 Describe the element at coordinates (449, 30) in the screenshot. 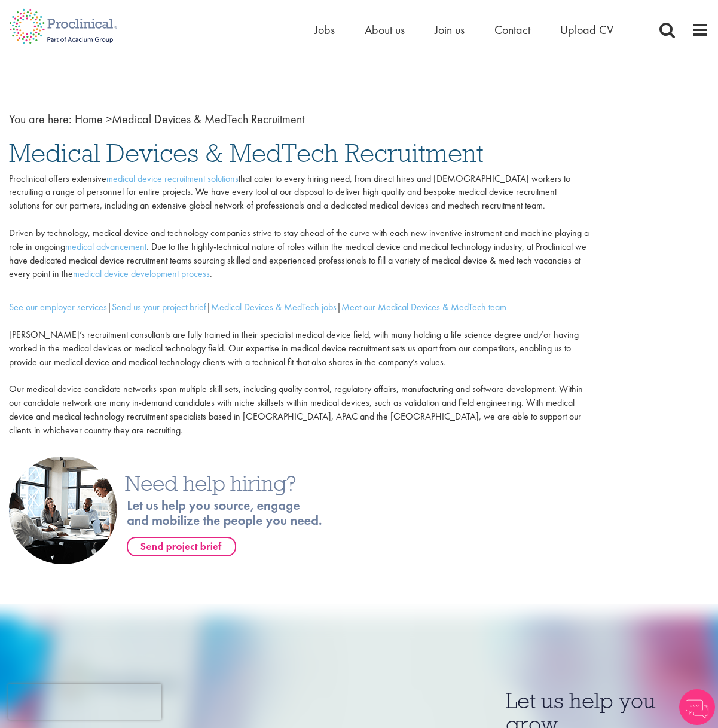

I see `span: Join us` at that location.